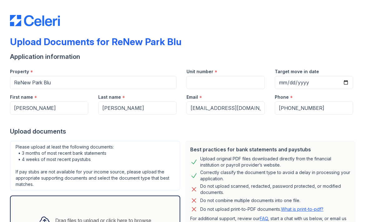 This screenshot has height=222, width=368. Describe the element at coordinates (22, 97) in the screenshot. I see `label: First name` at that location.